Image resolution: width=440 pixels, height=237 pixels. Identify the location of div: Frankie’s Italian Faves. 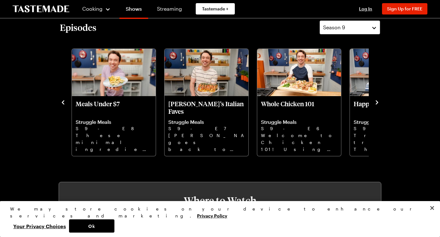
(206, 102).